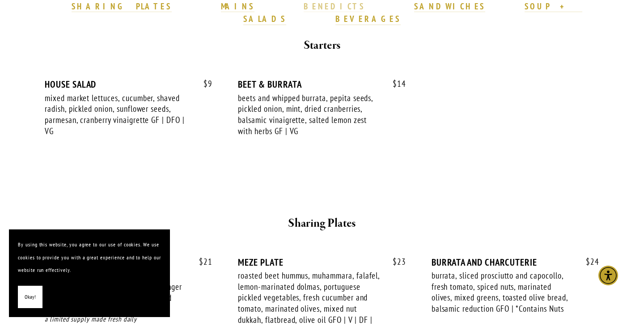  I want to click on p: By using this website, you agree to our use of cookies. We use cookies to provide you with a grea..., so click(90, 257).